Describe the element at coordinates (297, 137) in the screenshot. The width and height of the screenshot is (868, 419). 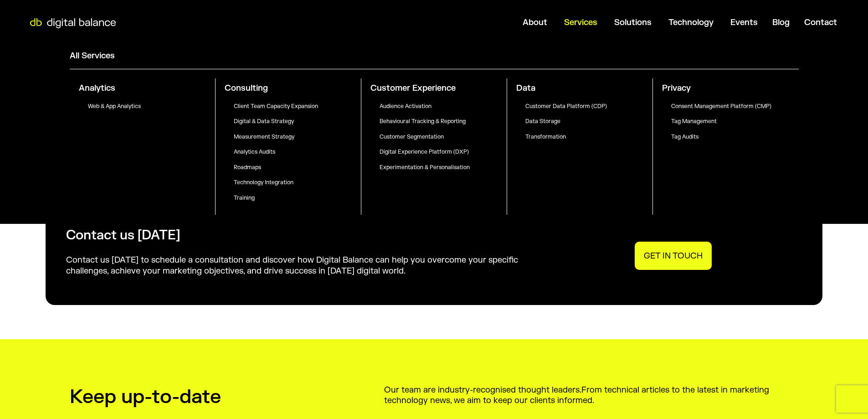
I see `p: Measurement Strategy` at that location.